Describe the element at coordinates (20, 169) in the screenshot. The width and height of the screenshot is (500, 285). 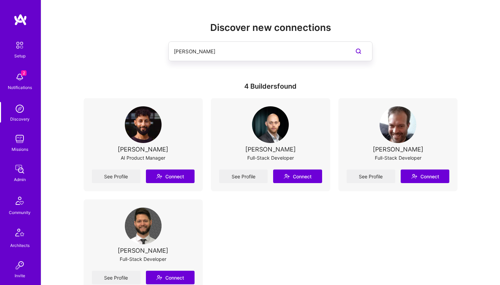
I see `img: admin teamwork` at that location.